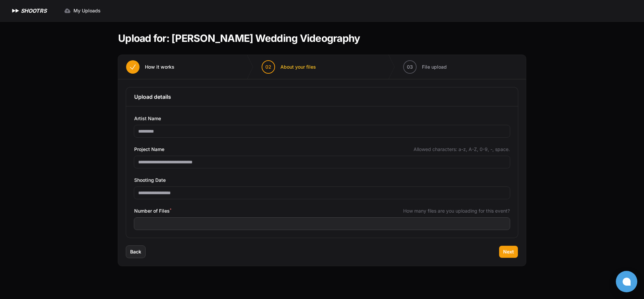 The image size is (644, 299). What do you see at coordinates (136, 252) in the screenshot?
I see `button: Back` at bounding box center [136, 252].